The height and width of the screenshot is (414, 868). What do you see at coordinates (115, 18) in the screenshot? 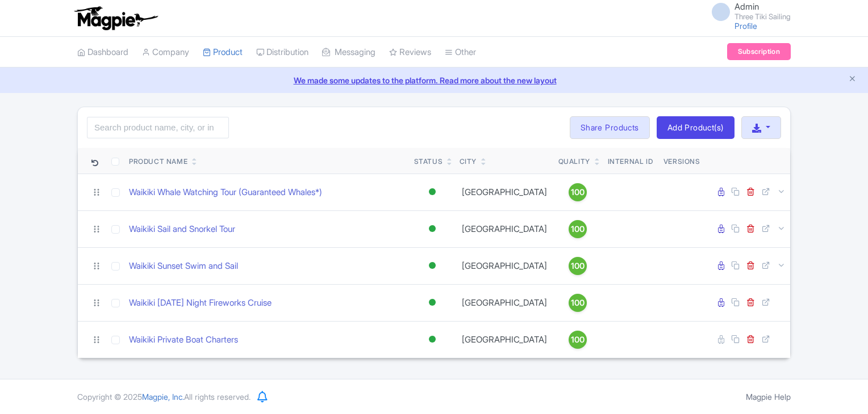
I see `img: logo-ab69f6fb50320c5b225c76a69d11143b.png` at bounding box center [115, 18].